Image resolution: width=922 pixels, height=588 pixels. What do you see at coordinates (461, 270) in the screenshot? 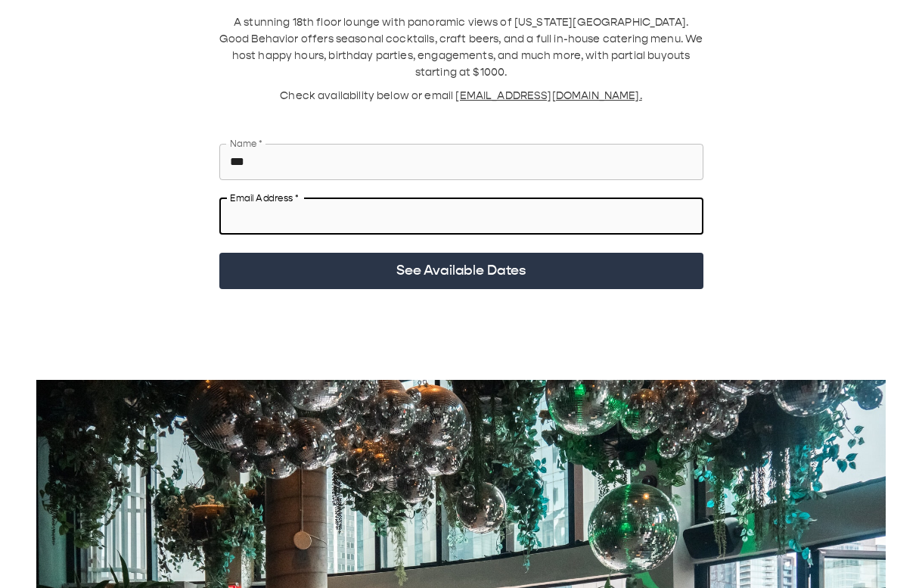
I see `button: See Available Dates` at bounding box center [461, 270].